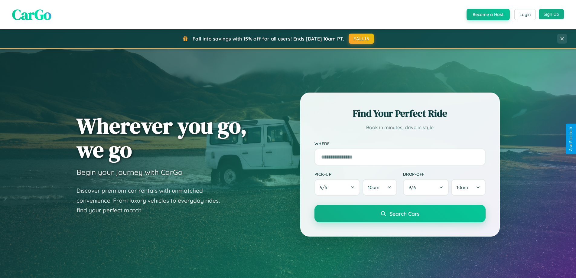 Image resolution: width=576 pixels, height=278 pixels. Describe the element at coordinates (525, 15) in the screenshot. I see `button: Login` at that location.